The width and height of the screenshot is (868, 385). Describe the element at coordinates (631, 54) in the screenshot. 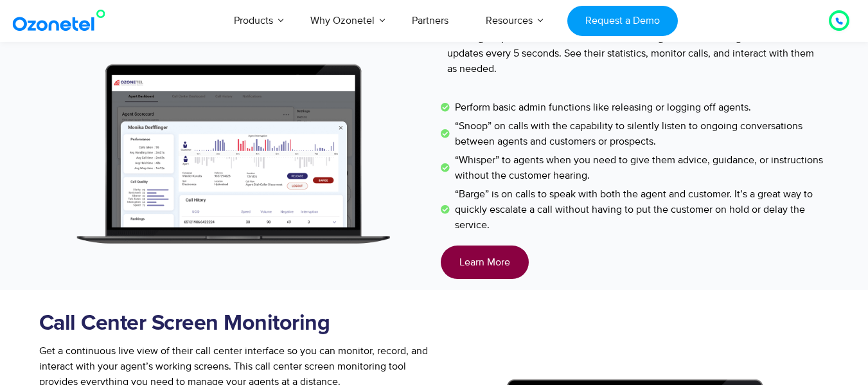

I see `span: View agent performance in real-time from a single call monitoring dashboard that updates every 5 ...` at that location.